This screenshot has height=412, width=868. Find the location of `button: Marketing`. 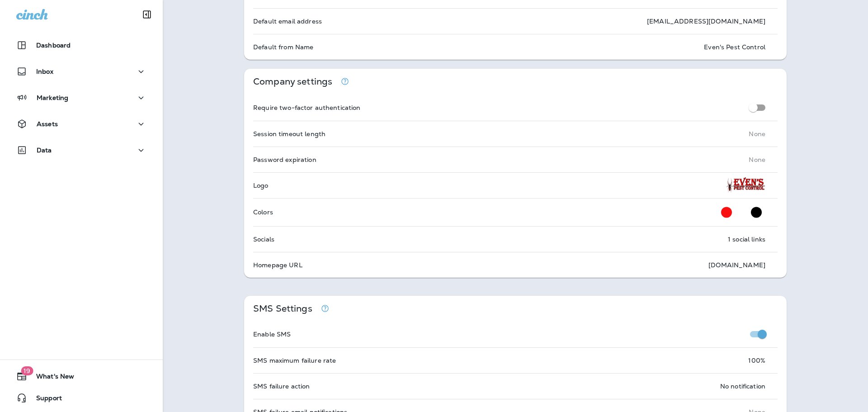

button: Marketing is located at coordinates (81, 98).